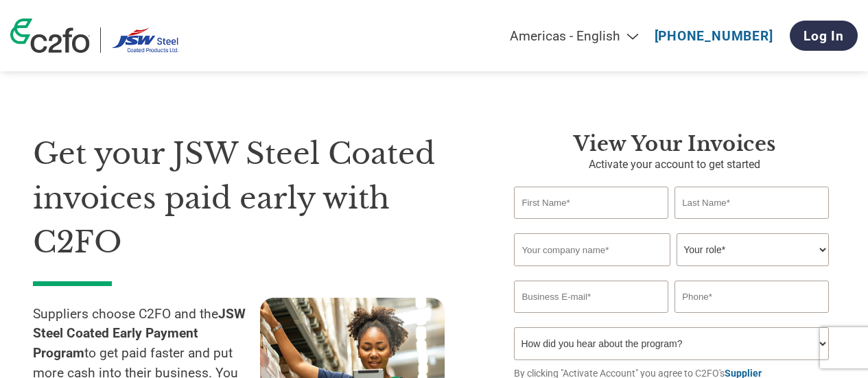 This screenshot has height=378, width=868. Describe the element at coordinates (591, 250) in the screenshot. I see `input: Your company name*` at that location.